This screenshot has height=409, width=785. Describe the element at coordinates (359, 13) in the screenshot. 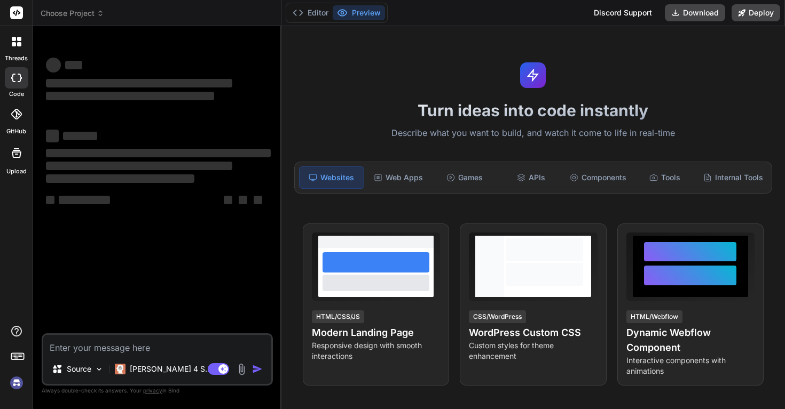

I see `button: Preview` at that location.